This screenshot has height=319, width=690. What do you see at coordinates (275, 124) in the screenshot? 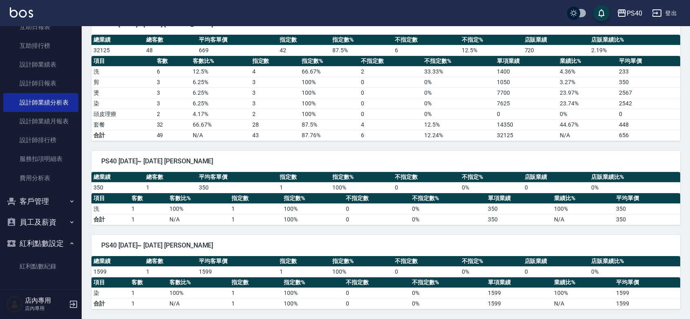
I see `td: 28` at bounding box center [275, 124].